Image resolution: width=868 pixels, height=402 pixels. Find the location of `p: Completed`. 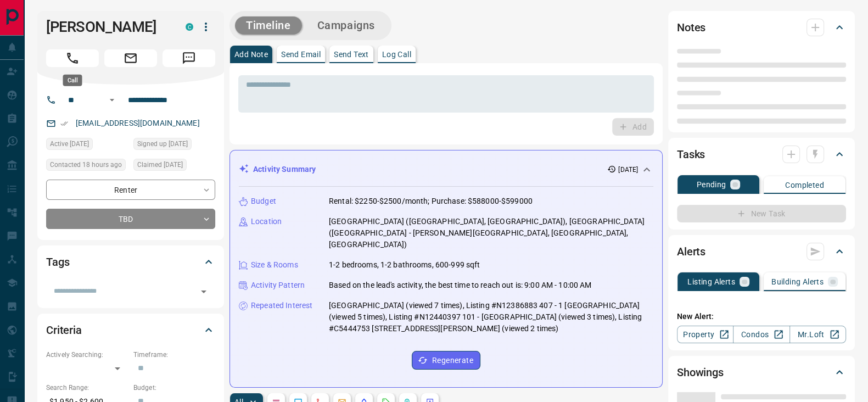

p: Completed is located at coordinates (804, 185).